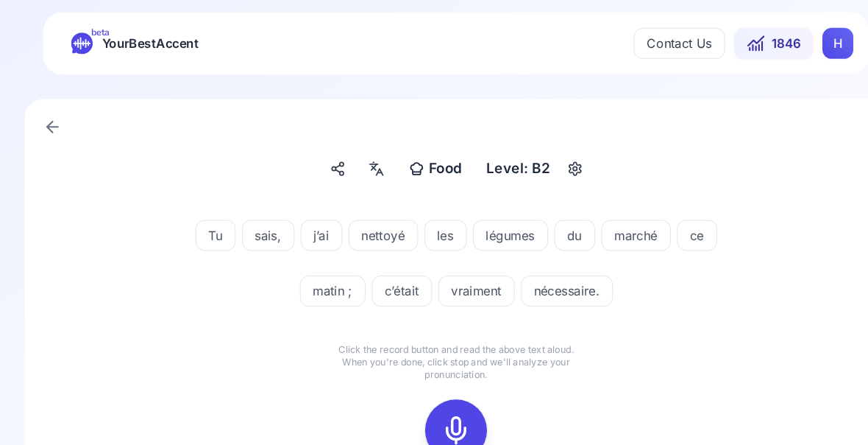  I want to click on span: marché, so click(605, 224).